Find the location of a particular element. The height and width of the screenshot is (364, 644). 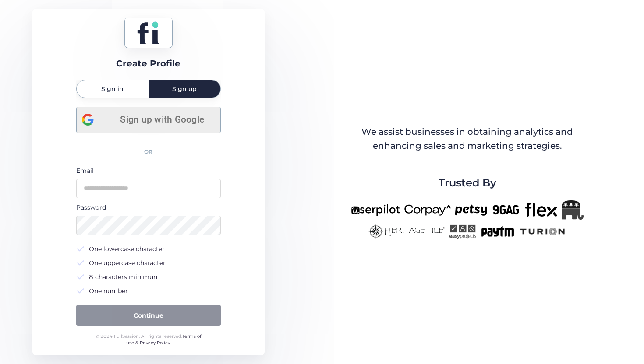

img: petsy-new.png is located at coordinates (471, 210).